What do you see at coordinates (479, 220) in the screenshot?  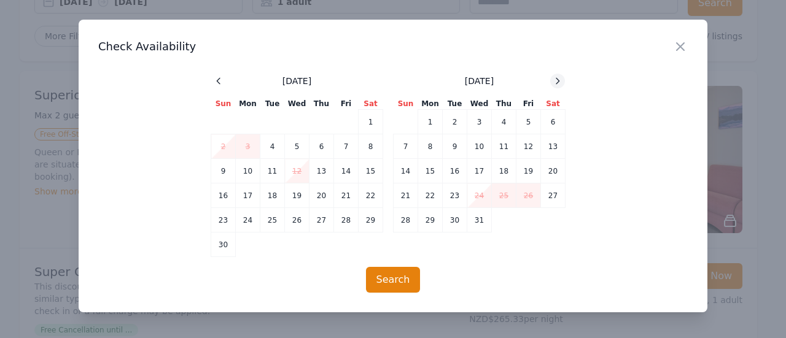 I see `td: 31` at bounding box center [479, 220].